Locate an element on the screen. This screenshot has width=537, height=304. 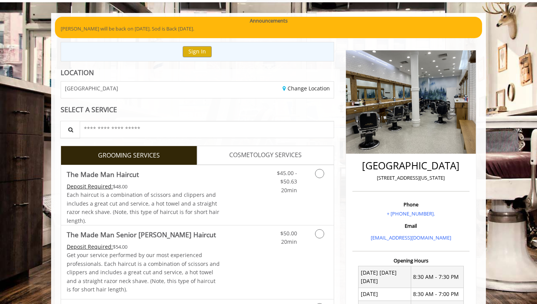
button: Service Search is located at coordinates (70, 129).